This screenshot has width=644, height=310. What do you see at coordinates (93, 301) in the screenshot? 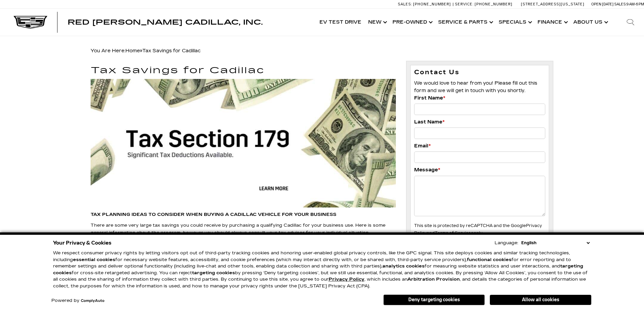
I see `a: ComplyAuto` at bounding box center [93, 301].